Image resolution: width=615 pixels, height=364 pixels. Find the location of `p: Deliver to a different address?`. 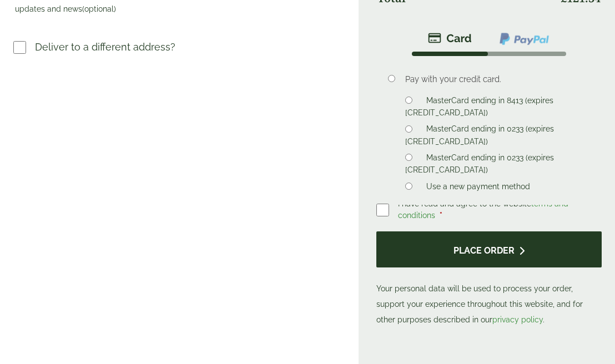

p: Deliver to a different address? is located at coordinates (105, 47).